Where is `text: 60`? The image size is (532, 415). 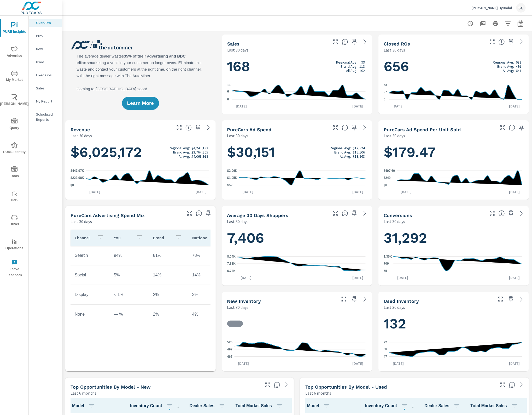
text: 60 is located at coordinates (386, 349).